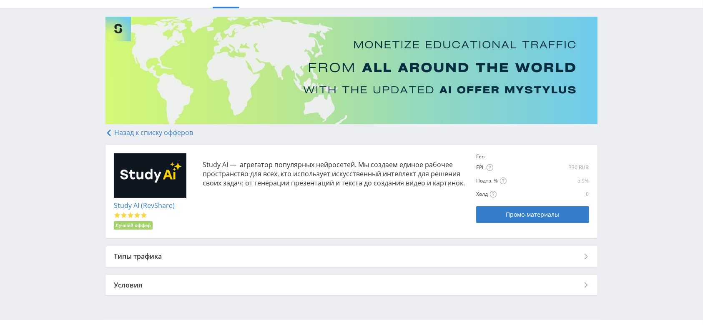 Image resolution: width=703 pixels, height=325 pixels. Describe the element at coordinates (490, 168) in the screenshot. I see `div: EPL` at that location.